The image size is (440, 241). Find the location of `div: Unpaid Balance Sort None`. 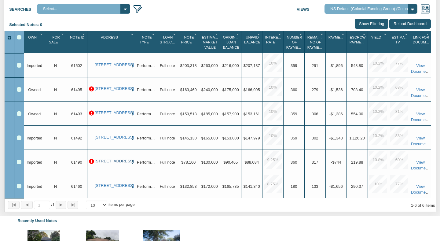

div: Unpaid Balance Sort None is located at coordinates (252, 42).